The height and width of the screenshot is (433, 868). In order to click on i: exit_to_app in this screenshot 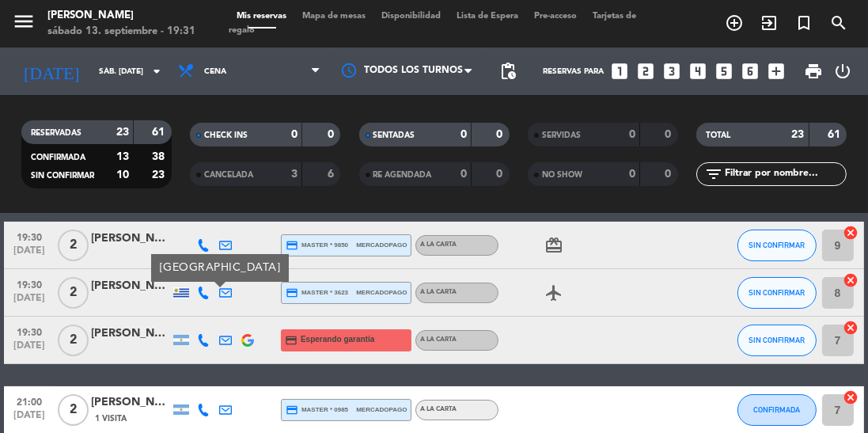, I will do `click(769, 23)`.